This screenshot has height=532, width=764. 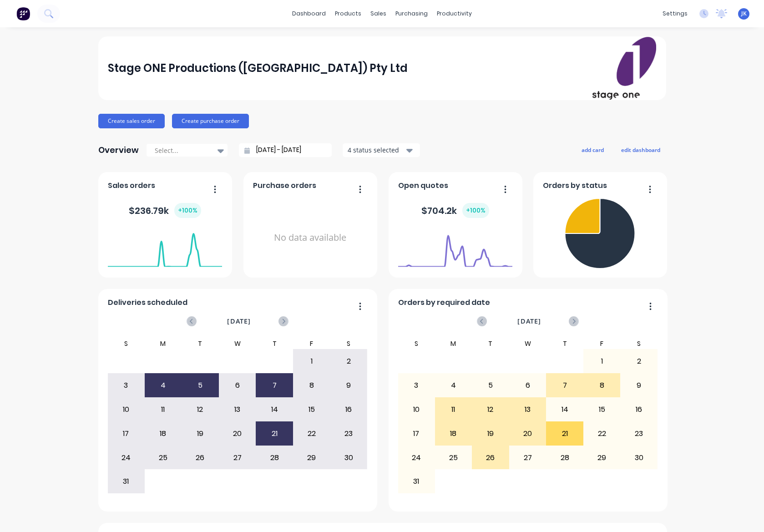 What do you see at coordinates (148, 303) in the screenshot?
I see `span: Deliveries scheduled` at bounding box center [148, 303].